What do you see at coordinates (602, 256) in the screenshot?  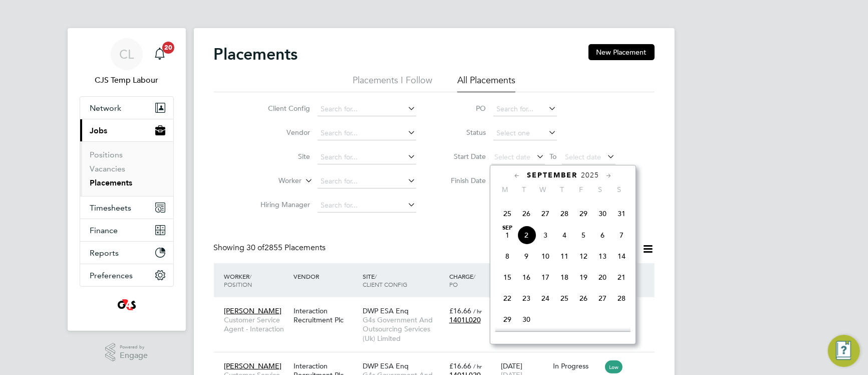 I see `span: 13` at bounding box center [602, 256].